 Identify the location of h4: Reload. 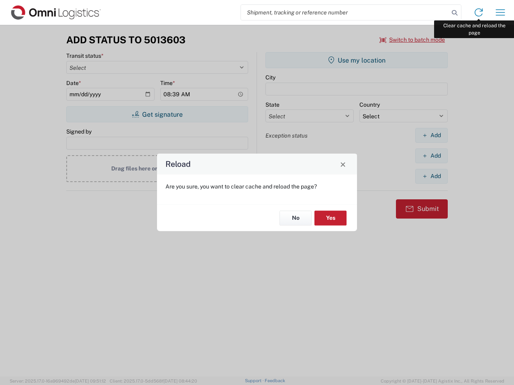
(178, 164).